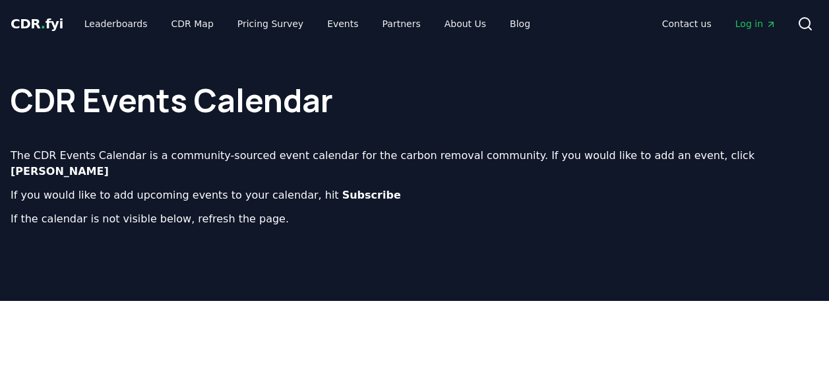 Image resolution: width=829 pixels, height=392 pixels. Describe the element at coordinates (402, 24) in the screenshot. I see `a: Partners` at that location.